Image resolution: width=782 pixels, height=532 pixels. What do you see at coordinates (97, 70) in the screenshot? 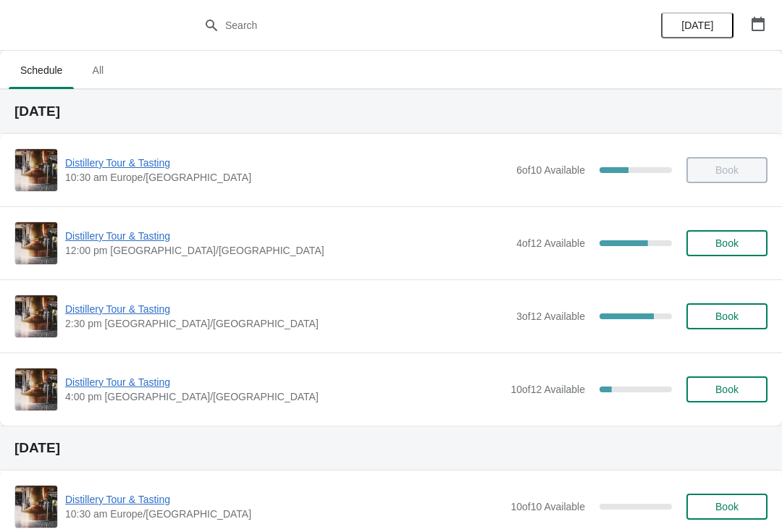
I see `span: All` at bounding box center [97, 70].